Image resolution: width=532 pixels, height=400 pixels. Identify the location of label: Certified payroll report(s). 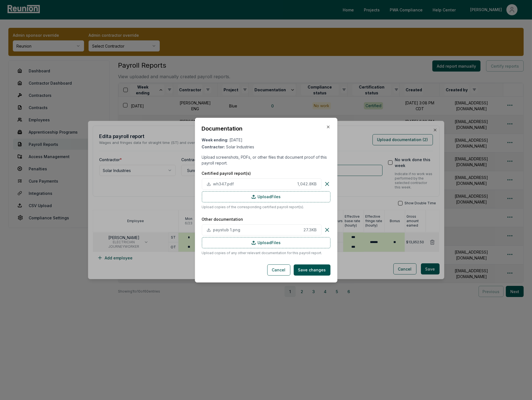
(266, 173).